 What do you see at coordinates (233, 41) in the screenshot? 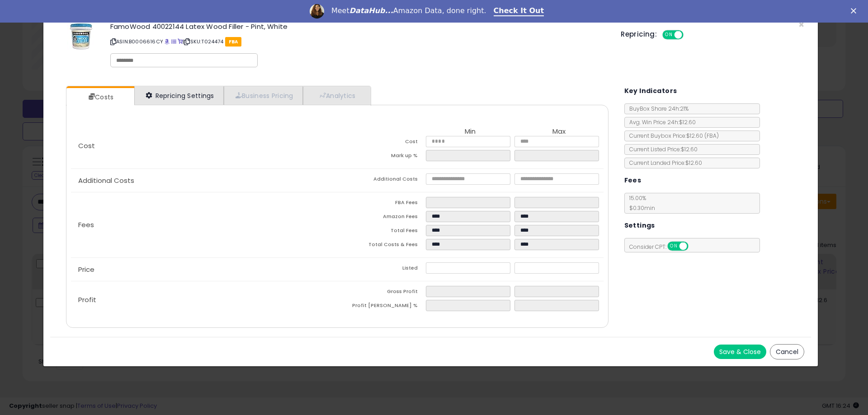
I see `span: FBA` at bounding box center [233, 41].